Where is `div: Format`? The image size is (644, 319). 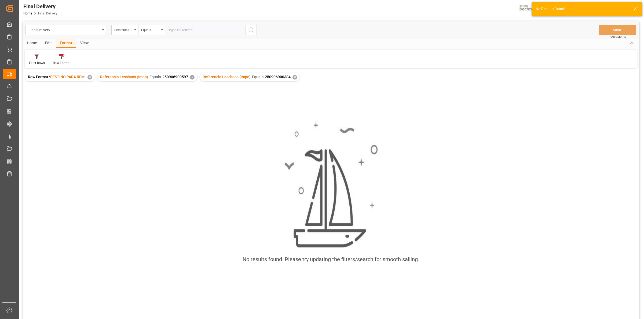
div: Format is located at coordinates (66, 43).